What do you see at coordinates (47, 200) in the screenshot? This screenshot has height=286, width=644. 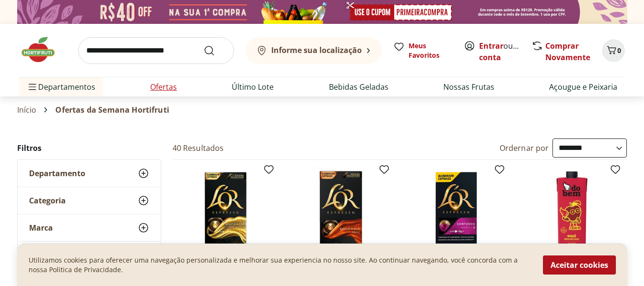 I see `span: Categoria` at bounding box center [47, 200].